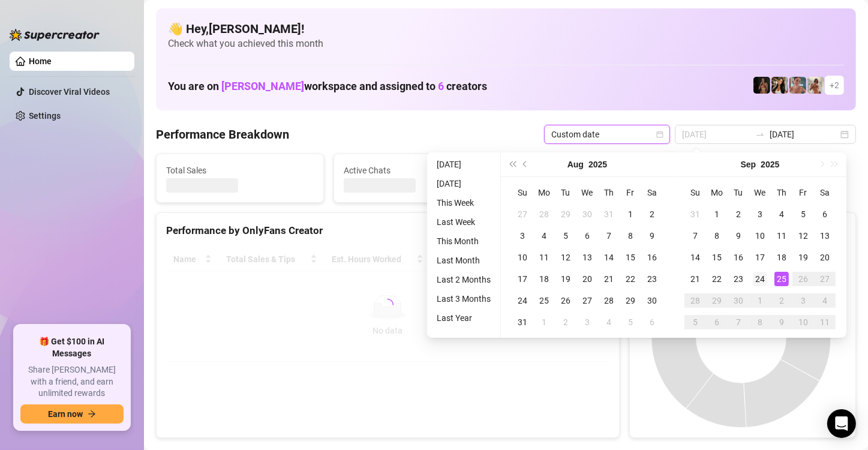 The image size is (868, 450). Describe the element at coordinates (523, 257) in the screenshot. I see `td: 2025-08-10` at that location.